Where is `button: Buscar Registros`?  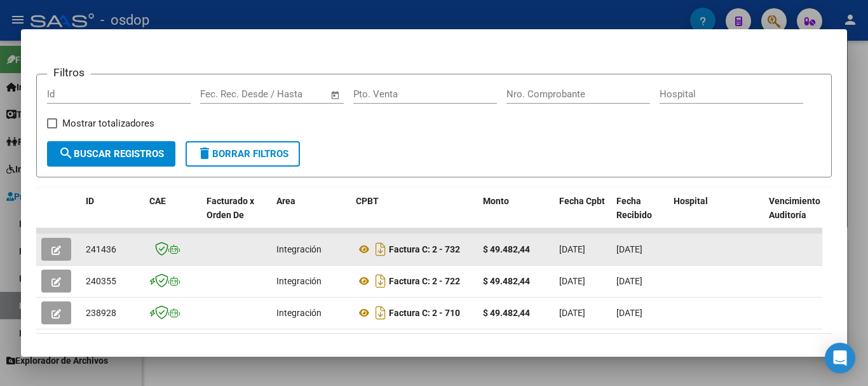 button: Buscar Registros is located at coordinates (112, 154).